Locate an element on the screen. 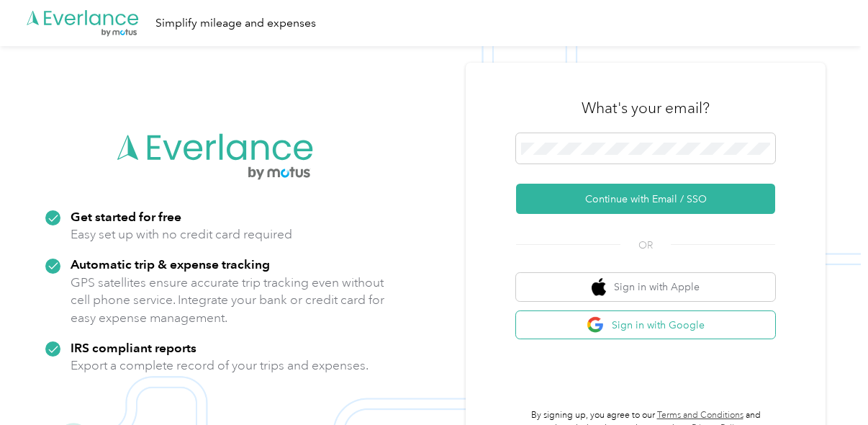 This screenshot has width=868, height=425. button: apple logoSign in with Apple is located at coordinates (646, 287).